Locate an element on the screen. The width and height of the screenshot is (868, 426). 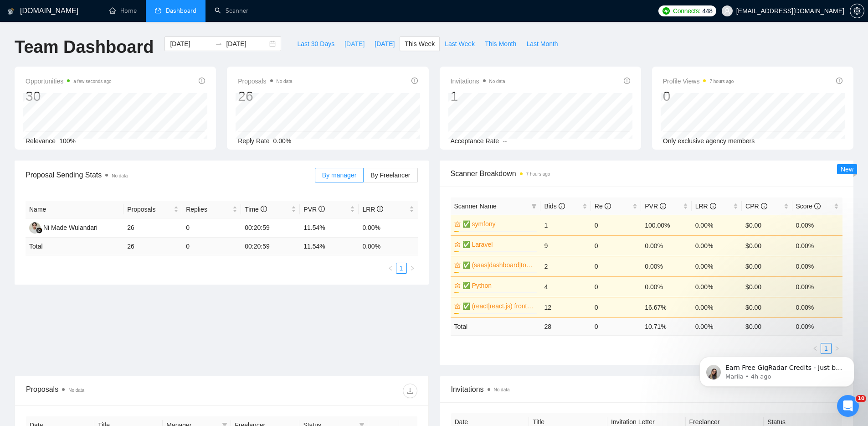
td: 16.67% is located at coordinates (666, 307).